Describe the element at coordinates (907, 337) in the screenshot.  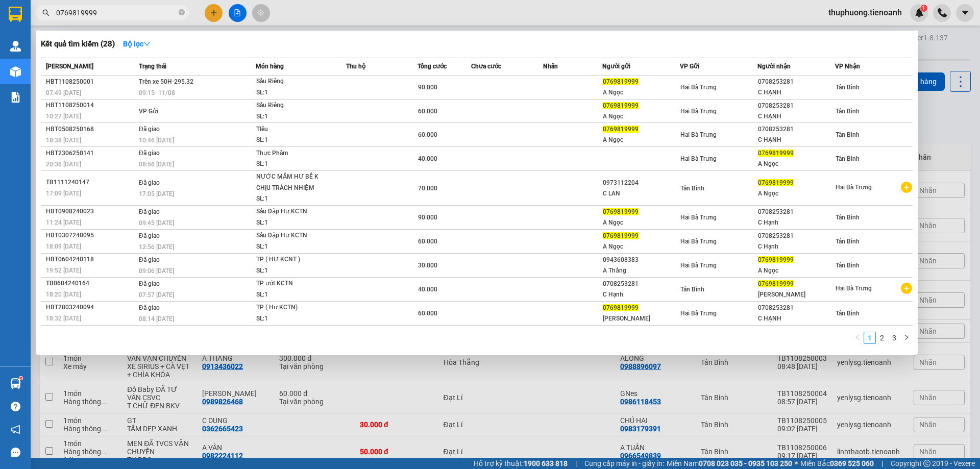
I see `button: right` at that location.